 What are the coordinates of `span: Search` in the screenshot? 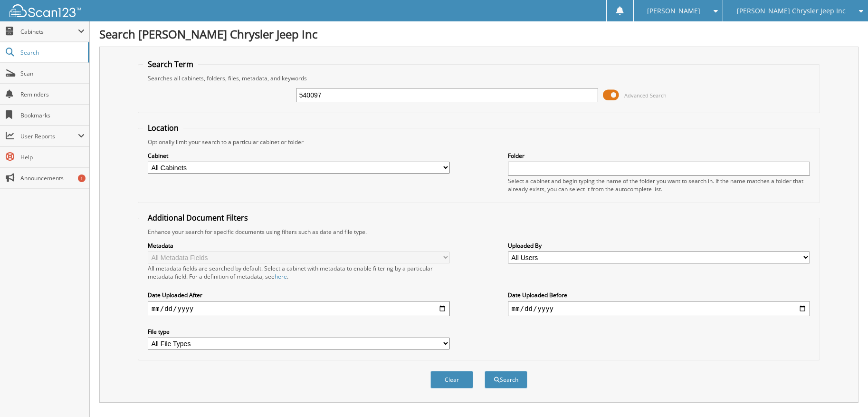 It's located at (51, 52).